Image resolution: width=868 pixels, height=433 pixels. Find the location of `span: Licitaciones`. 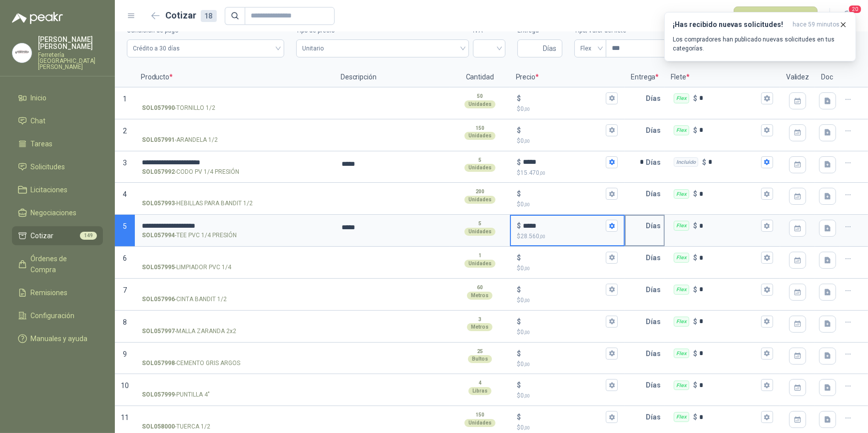

span: Licitaciones is located at coordinates (50, 190).